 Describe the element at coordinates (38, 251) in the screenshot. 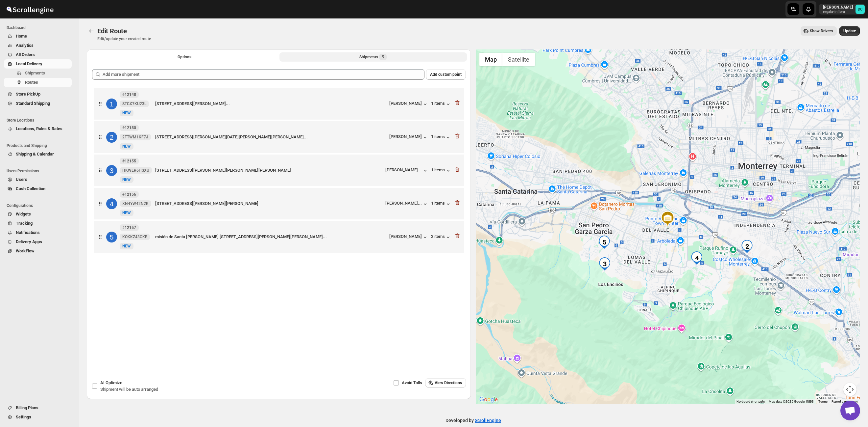

I see `button: WorkFlow` at that location.